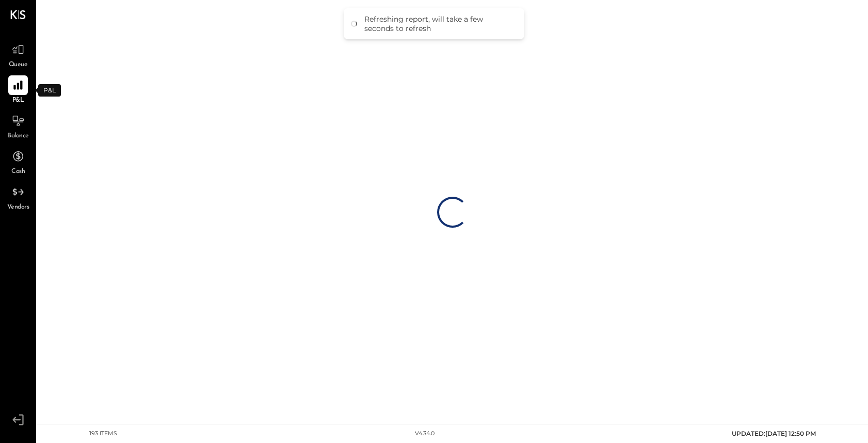 The height and width of the screenshot is (443, 868). Describe the element at coordinates (425, 433) in the screenshot. I see `div: v 4.34.0` at that location.